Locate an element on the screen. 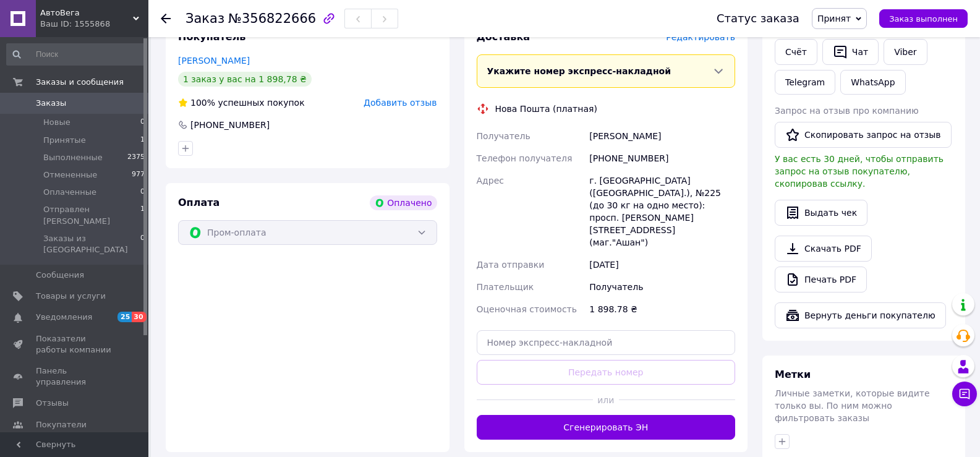  span: Сообщения is located at coordinates (60, 275).